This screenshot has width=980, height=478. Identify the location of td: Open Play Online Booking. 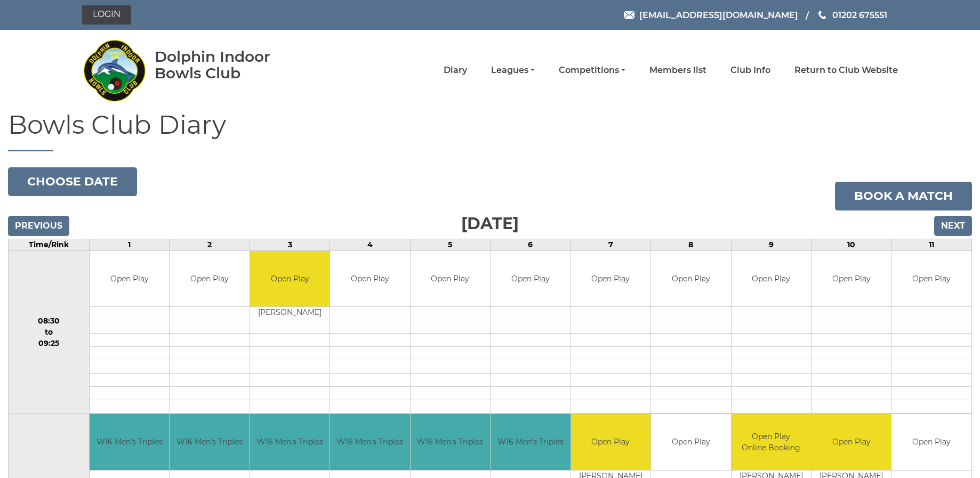
(772, 442).